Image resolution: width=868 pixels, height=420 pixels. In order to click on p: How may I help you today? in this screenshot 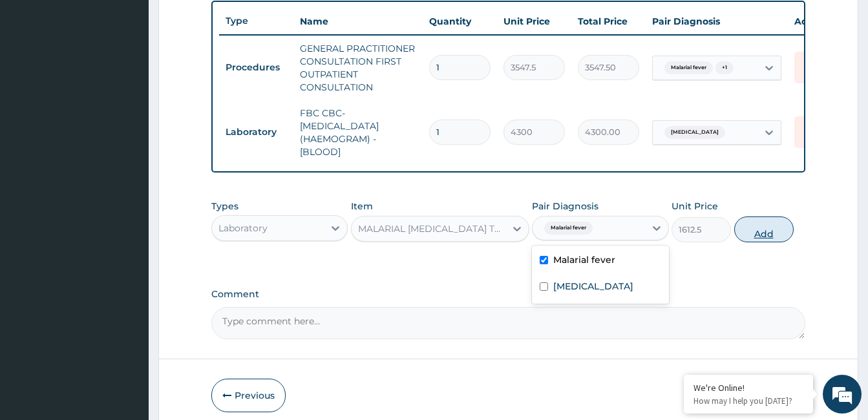, I will do `click(748, 400)`.